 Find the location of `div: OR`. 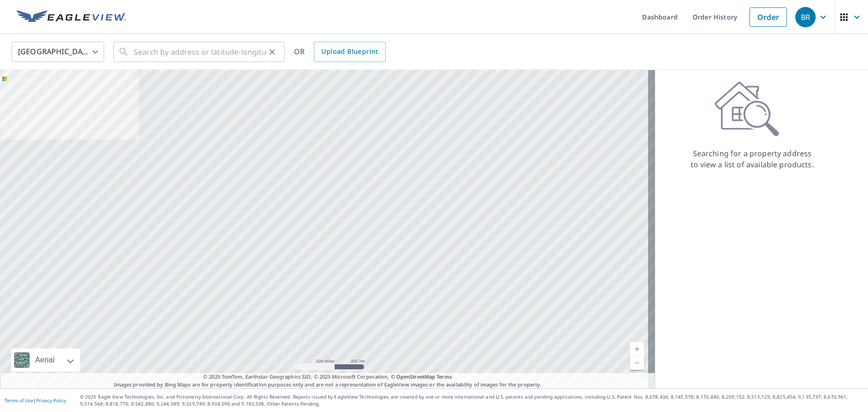

div: OR is located at coordinates (340, 52).